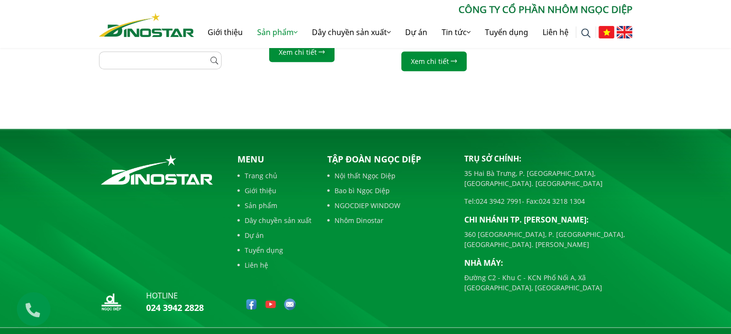  What do you see at coordinates (388, 175) in the screenshot?
I see `a: Nội thất Ngọc Diệp` at bounding box center [388, 175].